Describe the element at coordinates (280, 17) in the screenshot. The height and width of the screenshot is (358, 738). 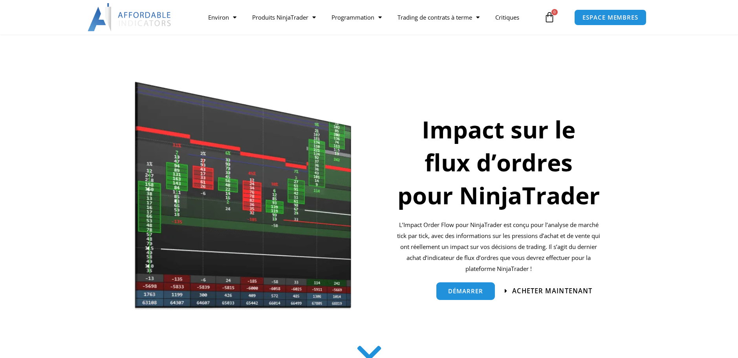
I see `font: Produits NinjaTrader` at that location.